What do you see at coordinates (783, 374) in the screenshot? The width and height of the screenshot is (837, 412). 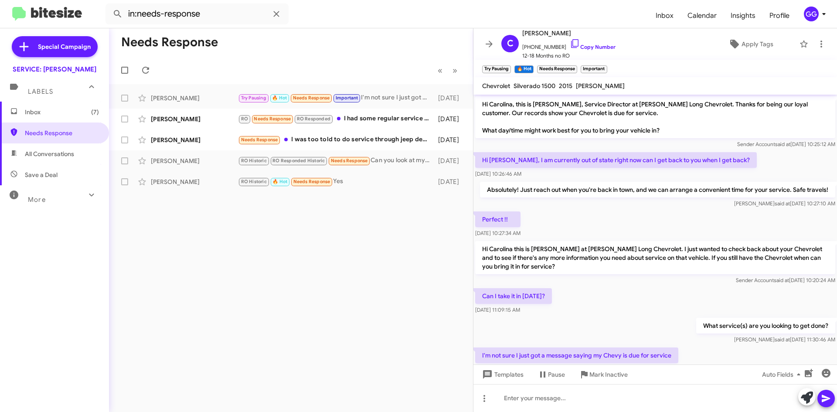 I see `button: Auto Fields` at bounding box center [783, 374].